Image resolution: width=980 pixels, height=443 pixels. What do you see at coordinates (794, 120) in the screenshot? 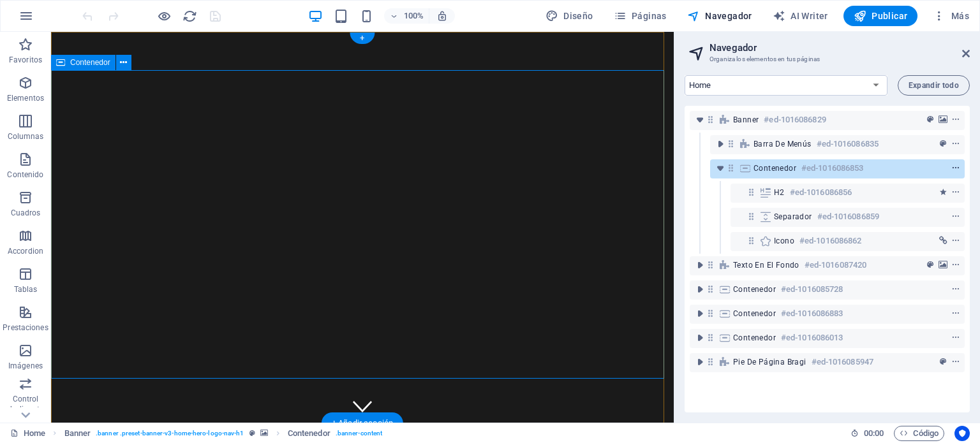
I see `h6: #ed-1016086829` at bounding box center [794, 120].